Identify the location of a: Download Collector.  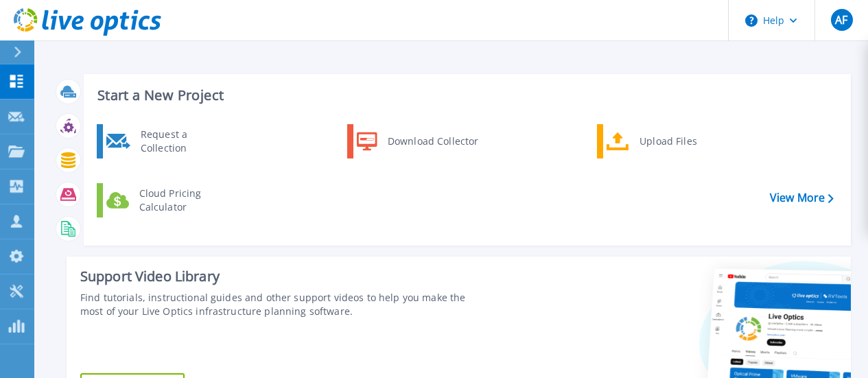
(417, 141).